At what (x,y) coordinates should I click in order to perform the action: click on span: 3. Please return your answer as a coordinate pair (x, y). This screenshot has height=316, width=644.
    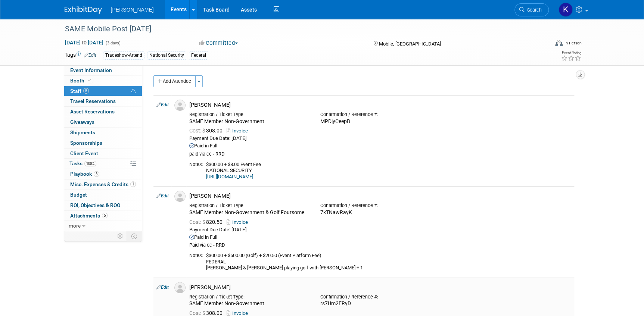
    Looking at the image, I should click on (96, 174).